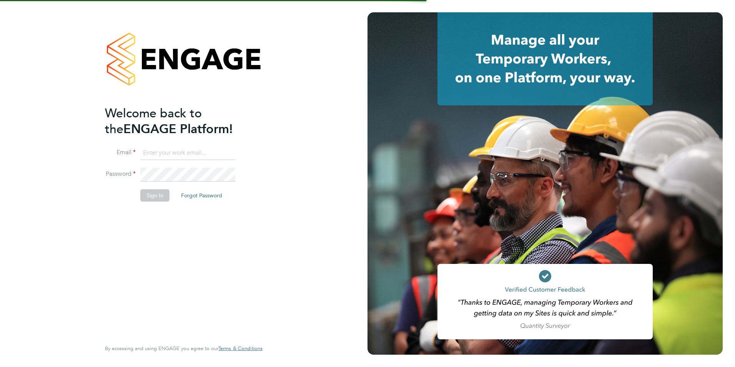  What do you see at coordinates (155, 195) in the screenshot?
I see `button: Sign In` at bounding box center [155, 195].